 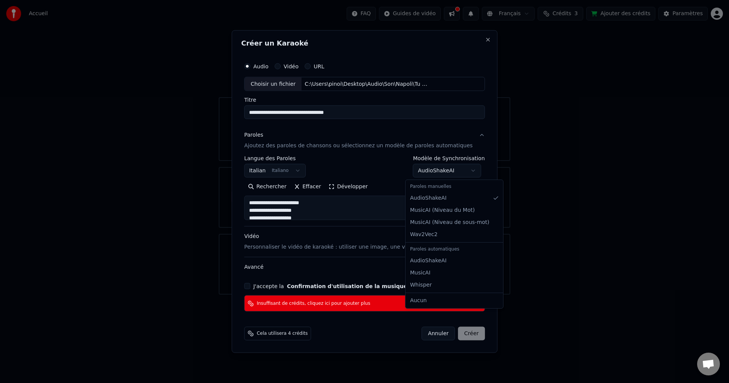 What do you see at coordinates (419, 301) in the screenshot?
I see `span: Aucun` at bounding box center [419, 301].